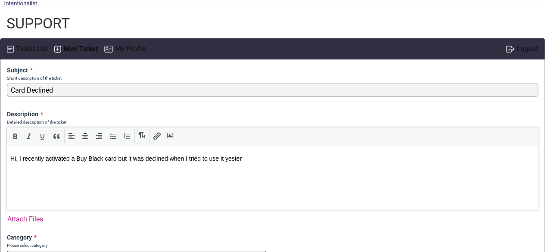  What do you see at coordinates (22, 114) in the screenshot?
I see `span: Description` at bounding box center [22, 114].